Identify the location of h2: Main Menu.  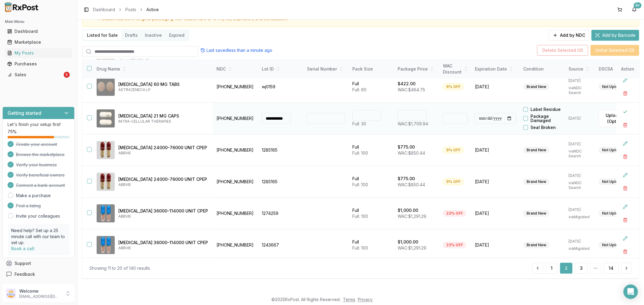
(38, 22).